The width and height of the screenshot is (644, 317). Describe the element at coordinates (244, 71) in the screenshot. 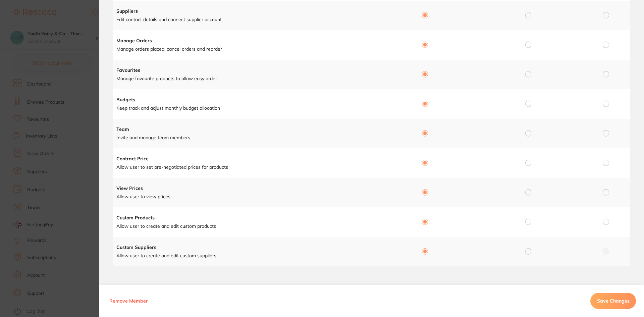

I see `h4: Favourites` at that location.